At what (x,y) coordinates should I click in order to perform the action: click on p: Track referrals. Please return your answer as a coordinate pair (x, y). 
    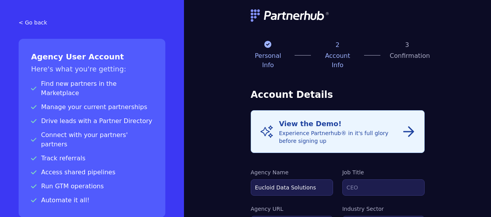
    Looking at the image, I should click on (92, 158).